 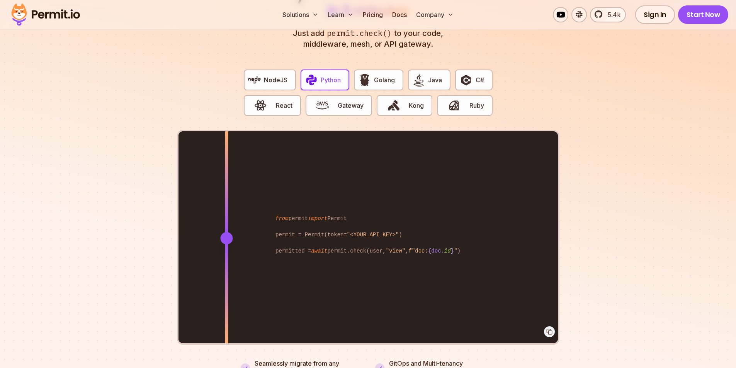 I want to click on span: id, so click(x=448, y=251).